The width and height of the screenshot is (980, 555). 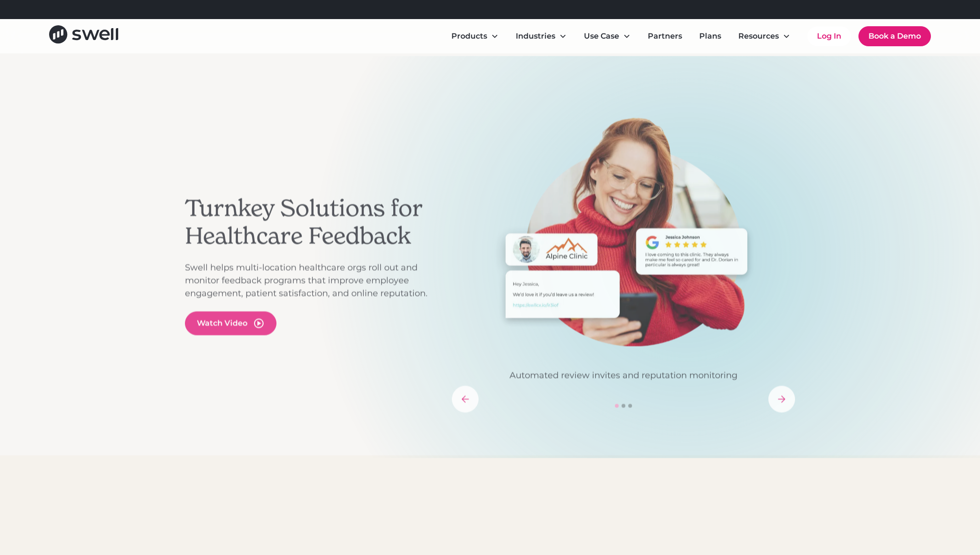 I want to click on div: 1 of 3, so click(x=624, y=249).